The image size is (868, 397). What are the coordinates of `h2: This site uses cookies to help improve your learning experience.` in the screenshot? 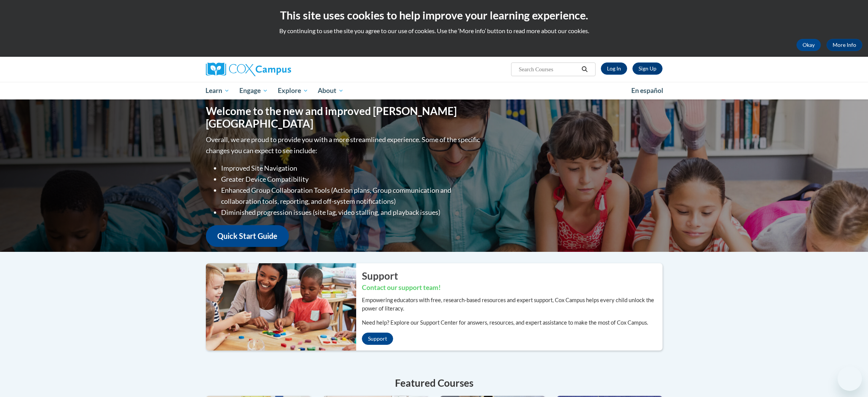 It's located at (434, 16).